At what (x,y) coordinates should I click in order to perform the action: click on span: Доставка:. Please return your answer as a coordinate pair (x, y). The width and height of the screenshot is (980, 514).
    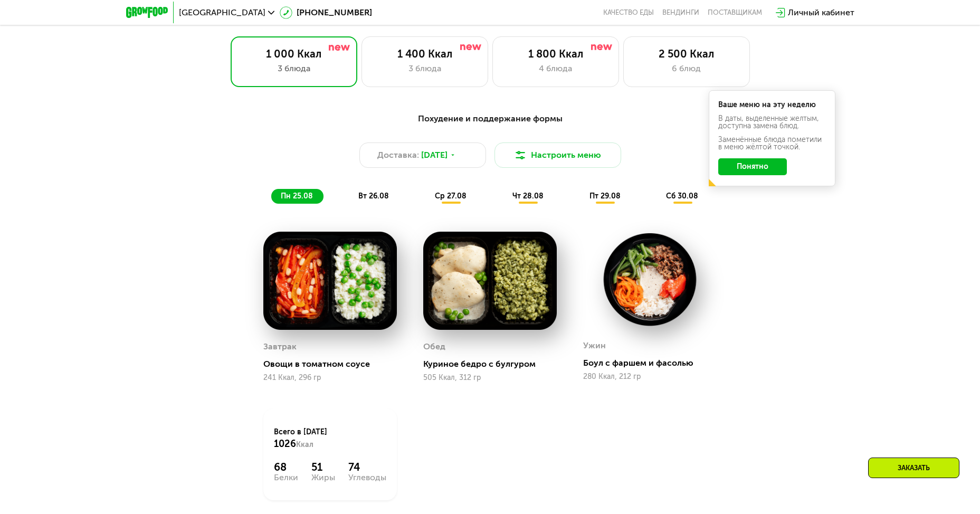
    Looking at the image, I should click on (398, 155).